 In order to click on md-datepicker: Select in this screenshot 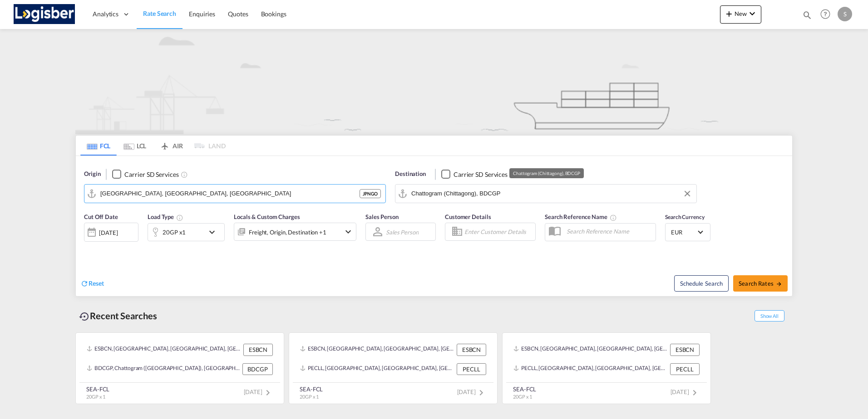, I will do `click(87, 247)`.